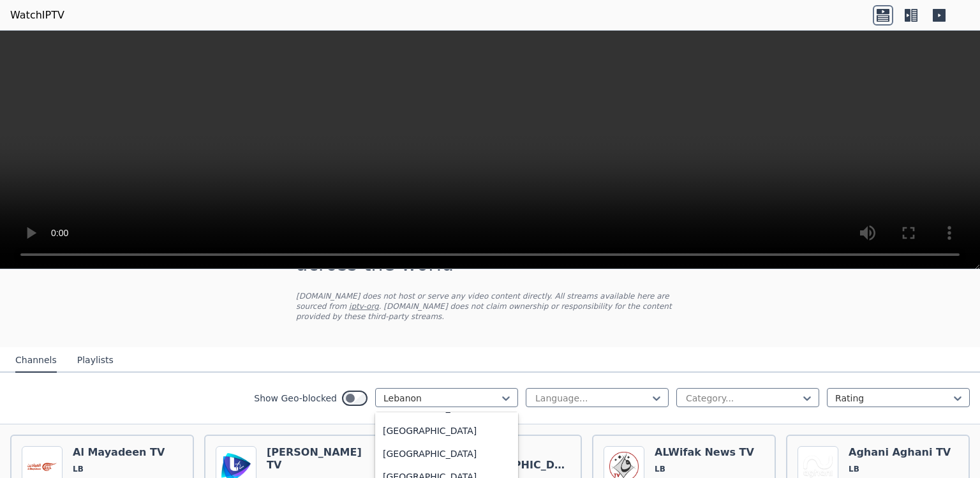  I want to click on h6: Aghani Aghani TV, so click(899, 453).